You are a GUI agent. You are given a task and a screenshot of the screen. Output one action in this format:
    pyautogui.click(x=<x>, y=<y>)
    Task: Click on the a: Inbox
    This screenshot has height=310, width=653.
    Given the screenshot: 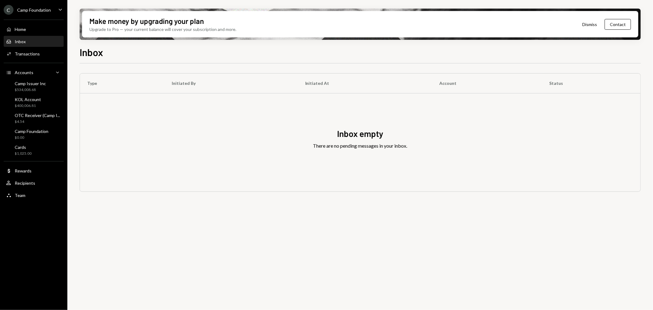 What is the action you would take?
    pyautogui.click(x=34, y=41)
    